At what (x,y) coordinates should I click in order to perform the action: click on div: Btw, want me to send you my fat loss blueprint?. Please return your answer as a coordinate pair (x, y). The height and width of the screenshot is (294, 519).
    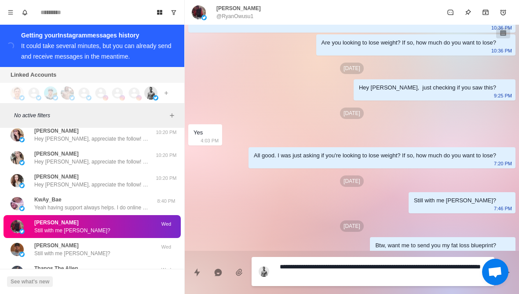
    Looking at the image, I should click on (436, 245).